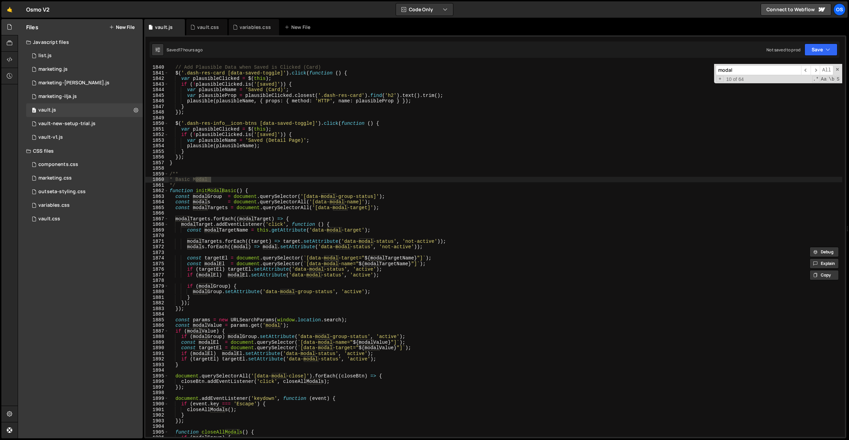 The image size is (849, 440). I want to click on button: Copy, so click(824, 275).